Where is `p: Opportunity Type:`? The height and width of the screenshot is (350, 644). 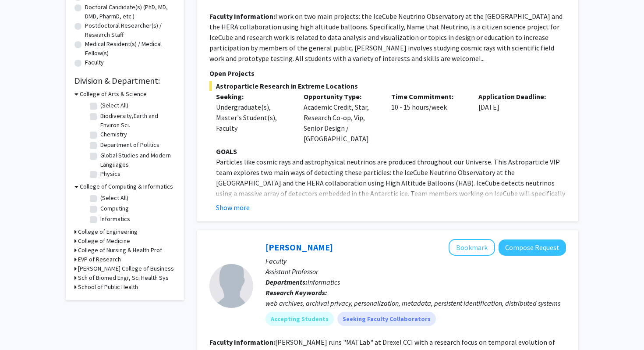
p: Opportunity Type: is located at coordinates (341, 96).